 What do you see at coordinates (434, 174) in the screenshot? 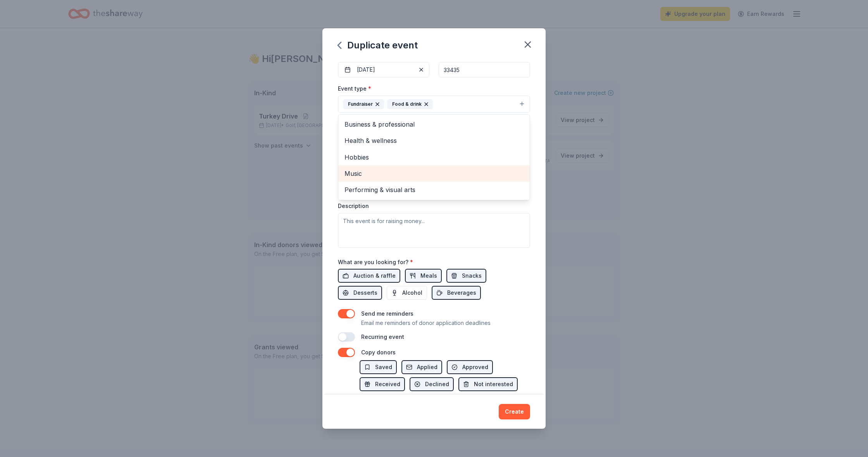
I see `span: Music` at bounding box center [434, 174].